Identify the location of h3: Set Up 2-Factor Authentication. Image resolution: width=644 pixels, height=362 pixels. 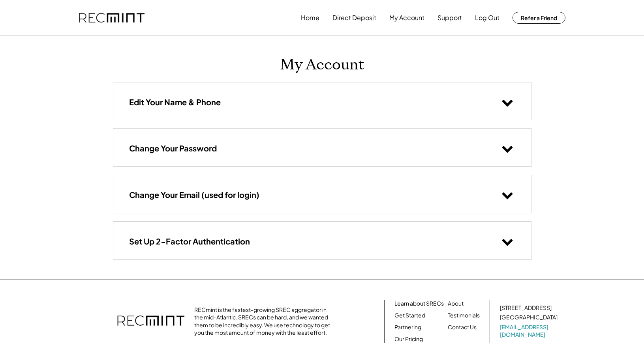
(189, 241).